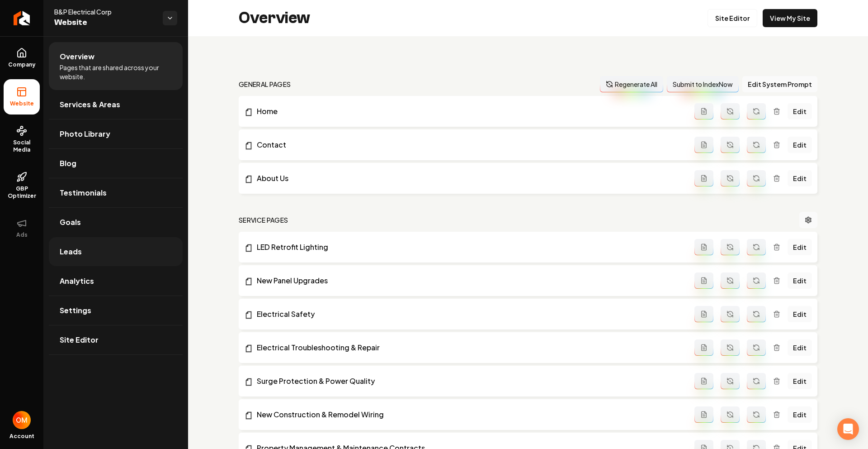 This screenshot has width=868, height=449. I want to click on a: Goals, so click(116, 222).